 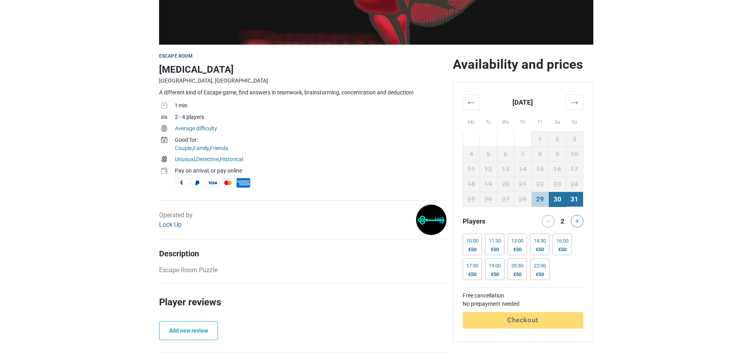 I want to click on a: Unusual, so click(x=185, y=159).